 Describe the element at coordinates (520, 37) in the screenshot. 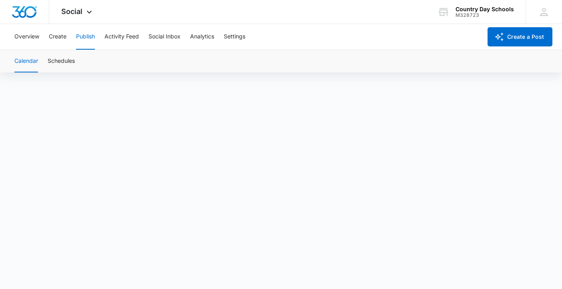

I see `button: Create a Post` at that location.